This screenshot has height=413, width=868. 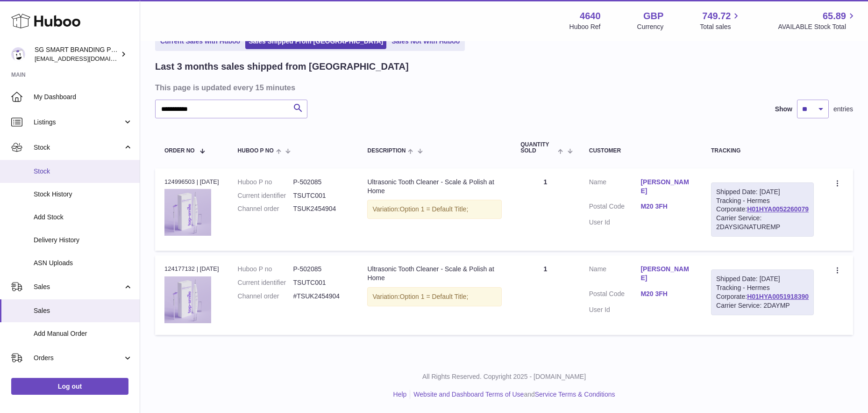 I want to click on span: My Dashboard, so click(x=83, y=97).